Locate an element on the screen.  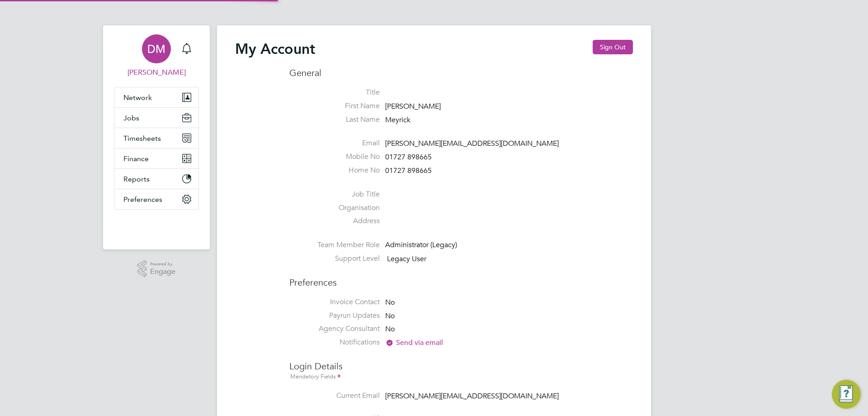
span: Jobs is located at coordinates (131, 118).